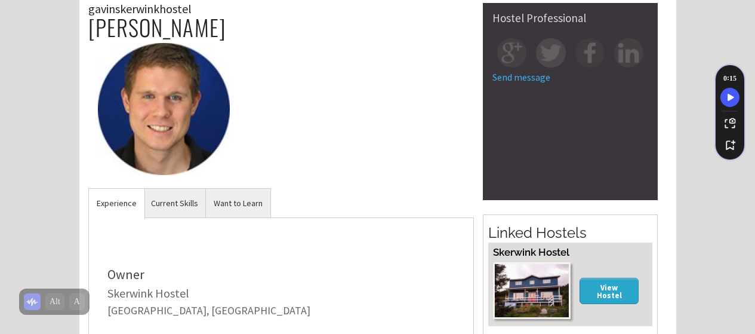  I want to click on h2: Linked Hostels, so click(570, 233).